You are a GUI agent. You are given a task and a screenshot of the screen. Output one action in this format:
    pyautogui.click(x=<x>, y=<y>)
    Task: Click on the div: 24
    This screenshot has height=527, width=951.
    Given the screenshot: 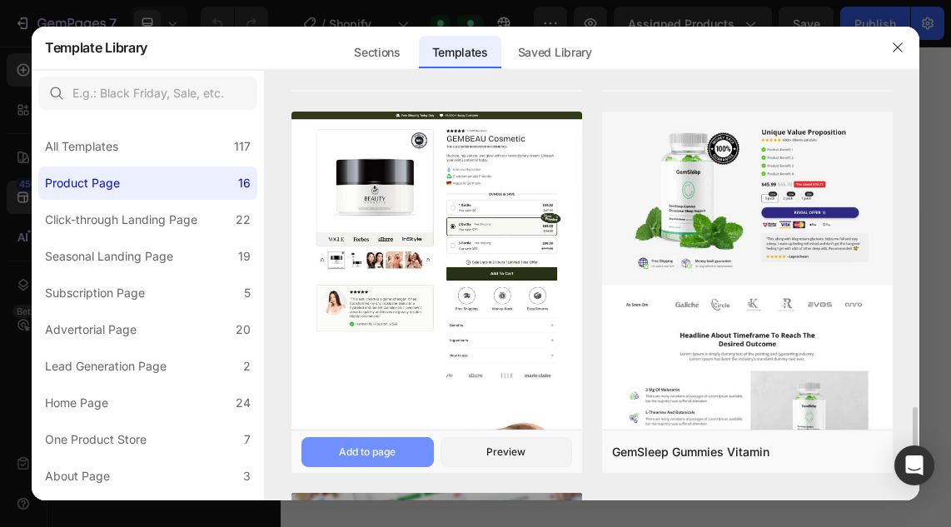 What is the action you would take?
    pyautogui.click(x=243, y=403)
    